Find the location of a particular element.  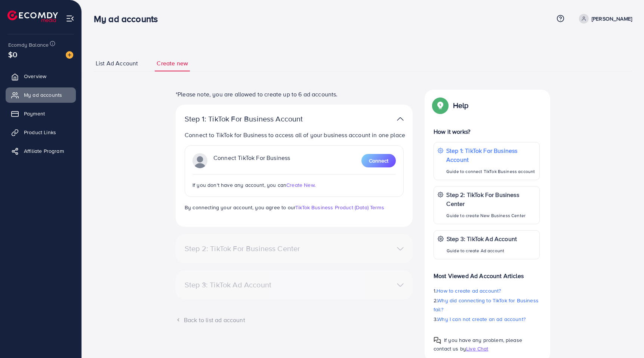

span: Overview is located at coordinates (35, 76).